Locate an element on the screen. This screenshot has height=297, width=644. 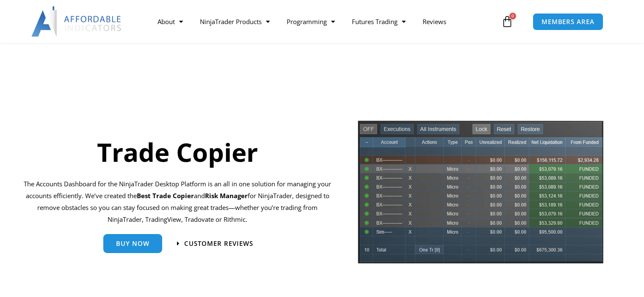
span: Buy Now is located at coordinates (133, 244).